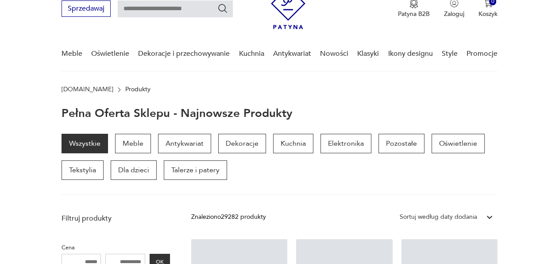 The width and height of the screenshot is (559, 264). I want to click on p: Talerze i patery, so click(195, 170).